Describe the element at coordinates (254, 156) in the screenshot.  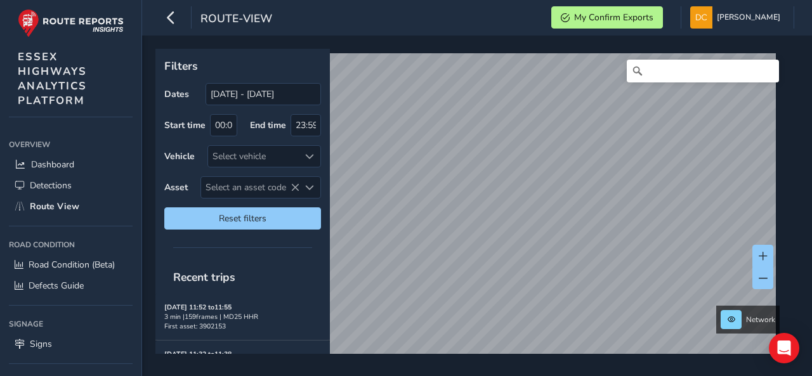
I see `div: Select vehicle` at that location.